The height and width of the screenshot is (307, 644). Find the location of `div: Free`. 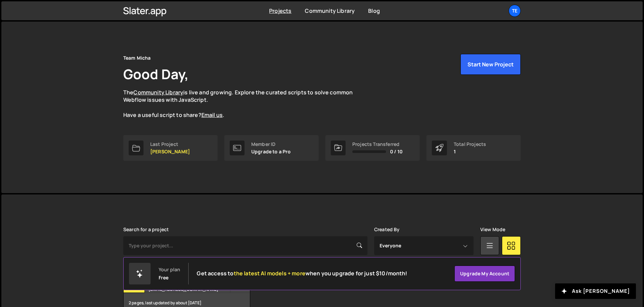

div: Free is located at coordinates (164, 277).